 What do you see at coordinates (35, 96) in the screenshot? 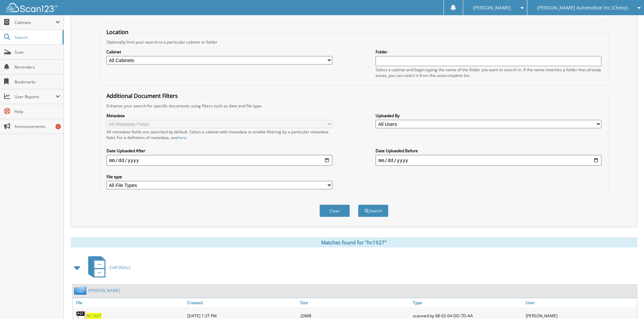
I see `span: User Reports` at bounding box center [35, 96].